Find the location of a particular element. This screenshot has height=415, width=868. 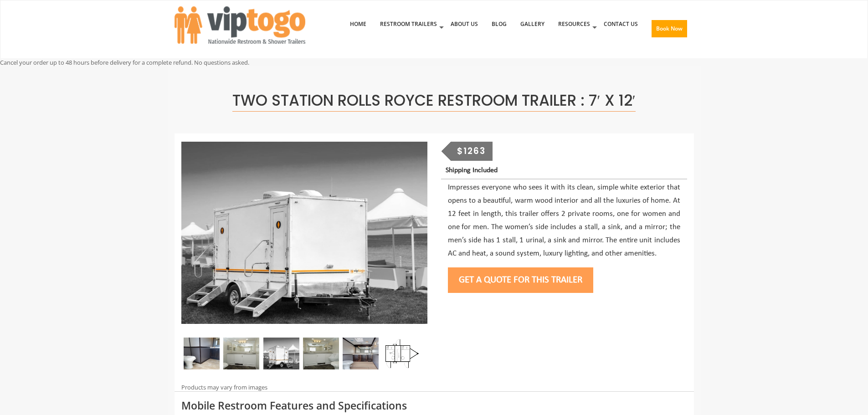

div: Products may vary from images is located at coordinates (304, 387).